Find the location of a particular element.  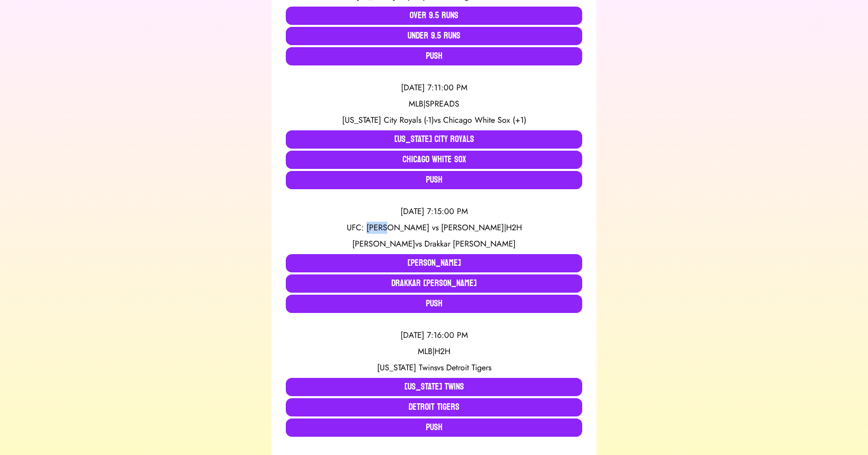

div: MLB | H2H is located at coordinates (434, 351).